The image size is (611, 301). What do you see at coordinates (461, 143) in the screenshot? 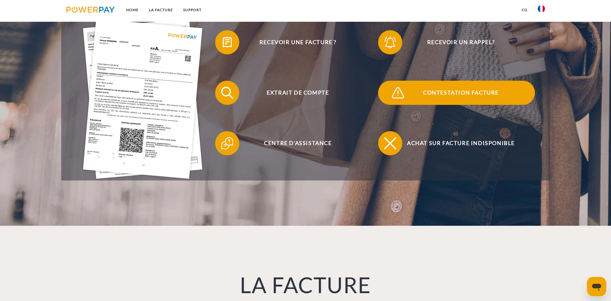
I see `span: Achat sur facture indisponible` at bounding box center [461, 143].